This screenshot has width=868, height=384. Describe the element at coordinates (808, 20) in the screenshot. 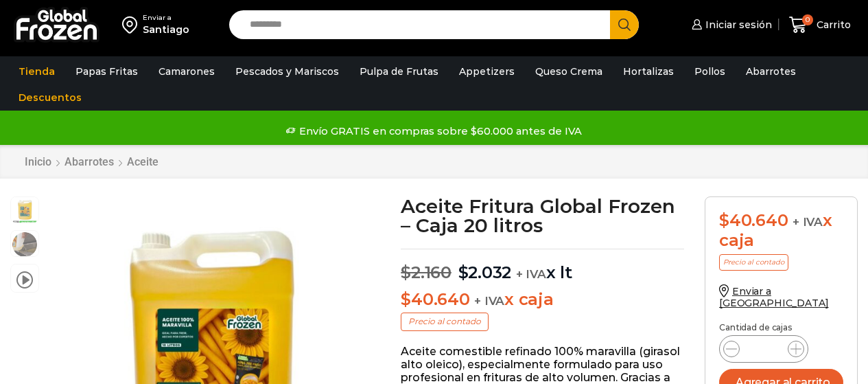

I see `span: 0` at that location.